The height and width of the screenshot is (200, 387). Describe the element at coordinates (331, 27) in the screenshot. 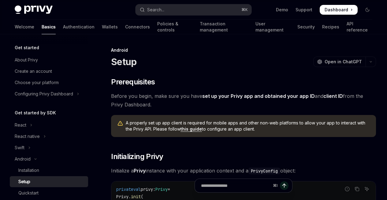

I see `a: Recipes` at that location.